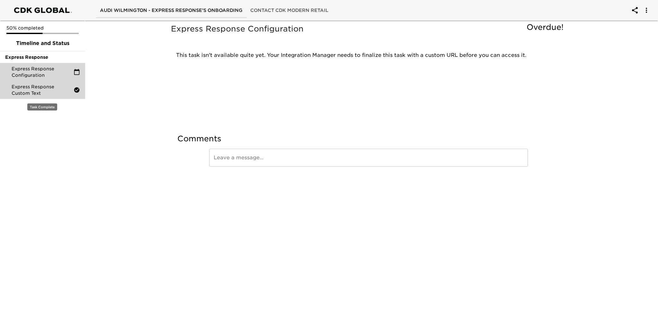  What do you see at coordinates (42, 57) in the screenshot?
I see `span: Express Response` at bounding box center [42, 57].